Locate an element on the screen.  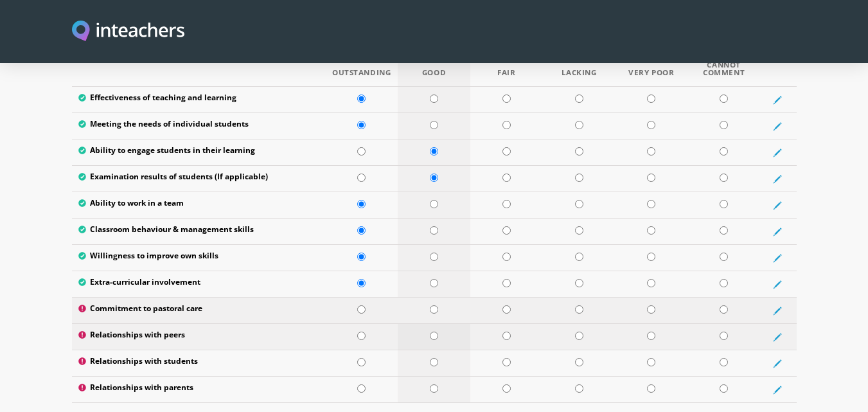
label: Ability to engage students in their learning is located at coordinates (198, 152).